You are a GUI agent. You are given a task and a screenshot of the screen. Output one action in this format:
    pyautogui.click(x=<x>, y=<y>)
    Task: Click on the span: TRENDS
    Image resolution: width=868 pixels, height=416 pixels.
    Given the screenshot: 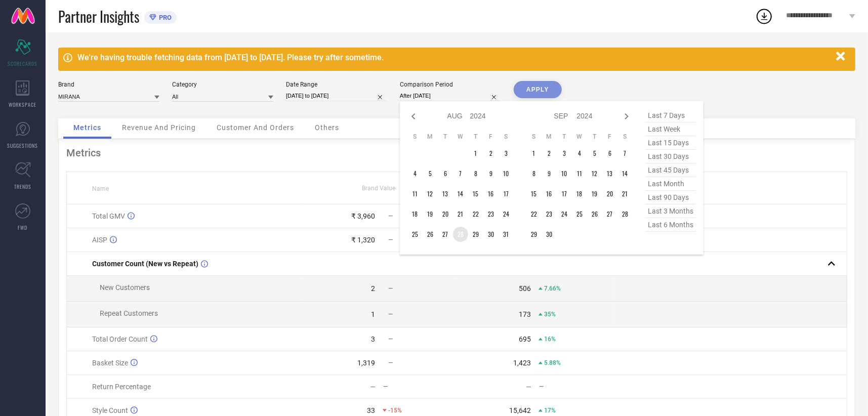 What is the action you would take?
    pyautogui.click(x=23, y=187)
    